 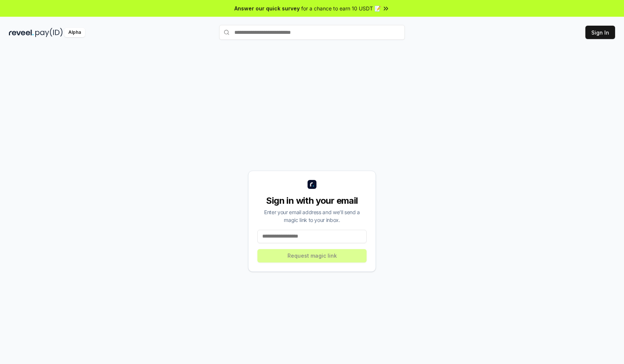 What do you see at coordinates (75, 33) in the screenshot?
I see `div: Alpha` at bounding box center [75, 33].